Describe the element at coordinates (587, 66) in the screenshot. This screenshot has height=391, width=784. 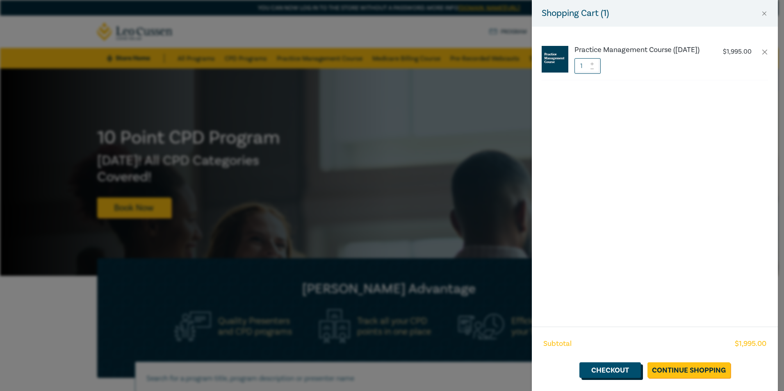
I see `input: 1` at that location.